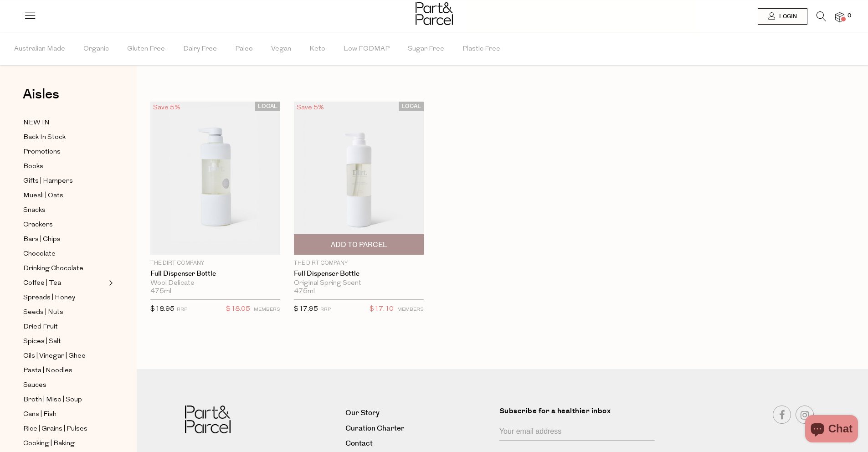 This screenshot has height=452, width=868. I want to click on span: Plastic Free, so click(481, 49).